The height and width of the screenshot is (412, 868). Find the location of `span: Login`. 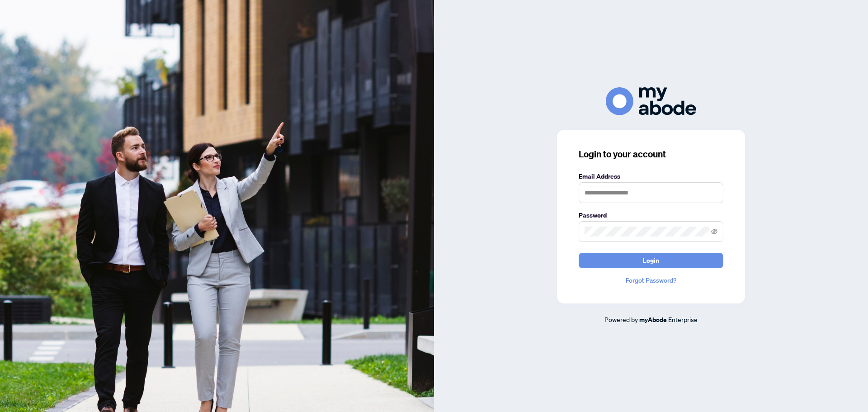

span: Login is located at coordinates (651, 260).